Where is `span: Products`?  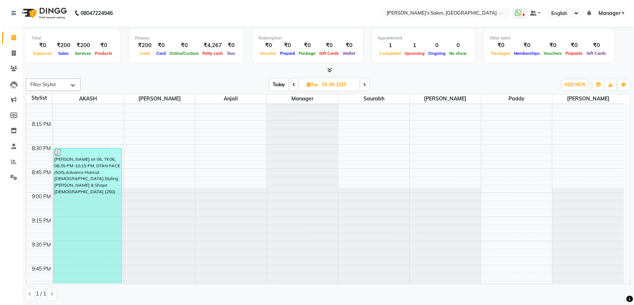
span: Products is located at coordinates (104, 53).